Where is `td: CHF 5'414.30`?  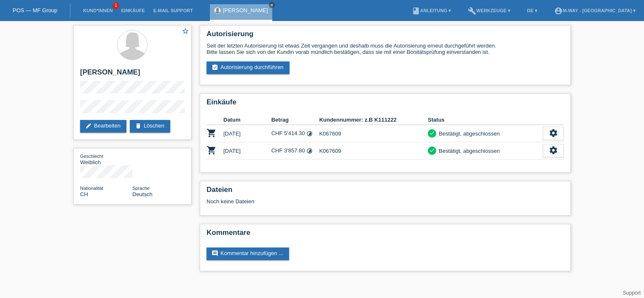 td: CHF 5'414.30 is located at coordinates (295, 133).